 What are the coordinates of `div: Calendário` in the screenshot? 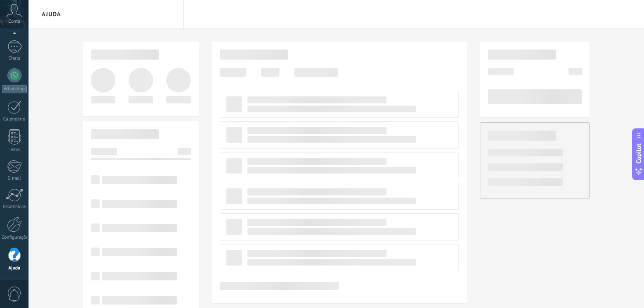 It's located at (14, 119).